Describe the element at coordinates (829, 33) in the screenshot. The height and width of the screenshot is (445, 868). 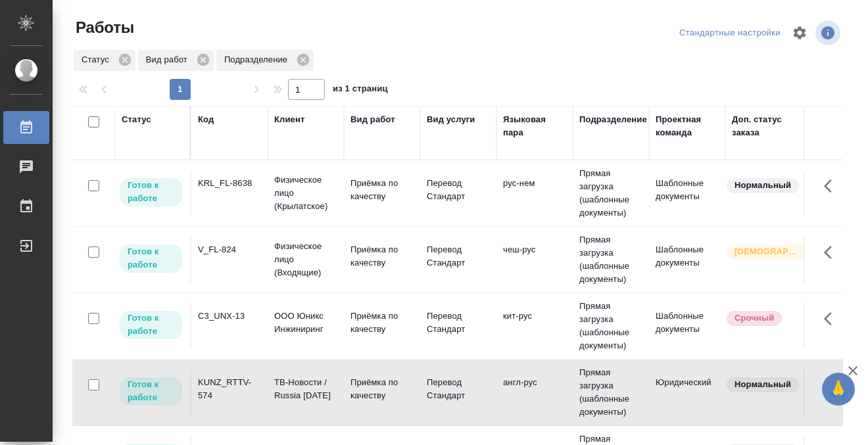
I see `span: Посмотреть информацию` at that location.